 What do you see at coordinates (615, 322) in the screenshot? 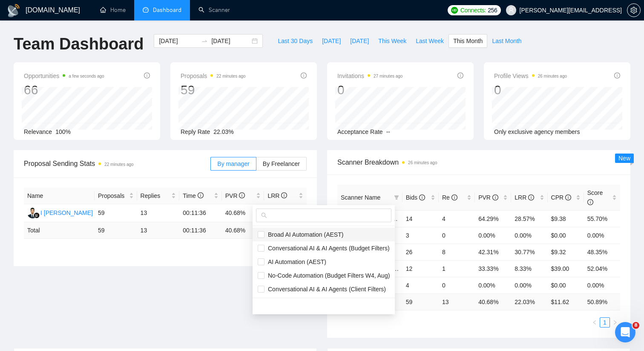
I see `span: right` at bounding box center [615, 322].